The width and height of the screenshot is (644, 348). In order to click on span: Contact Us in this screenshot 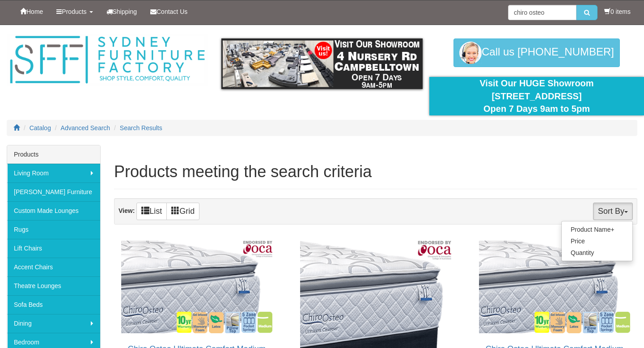, I will do `click(172, 12)`.